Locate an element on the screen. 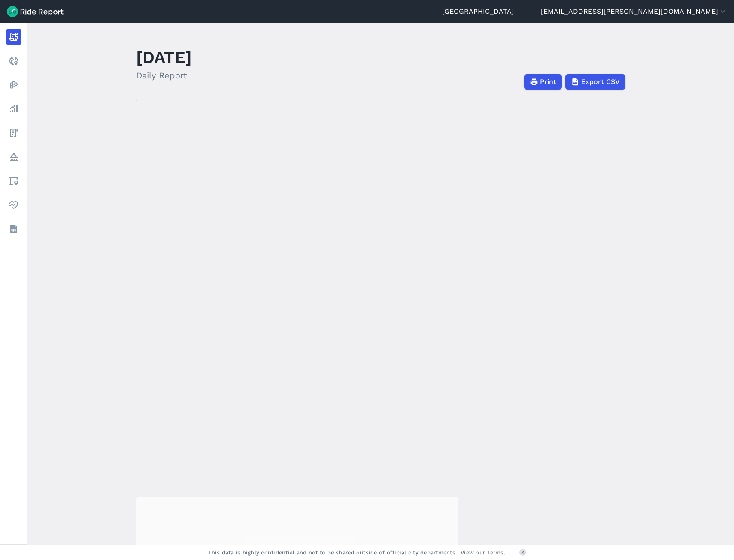 This screenshot has height=560, width=734. span: Print is located at coordinates (548, 82).